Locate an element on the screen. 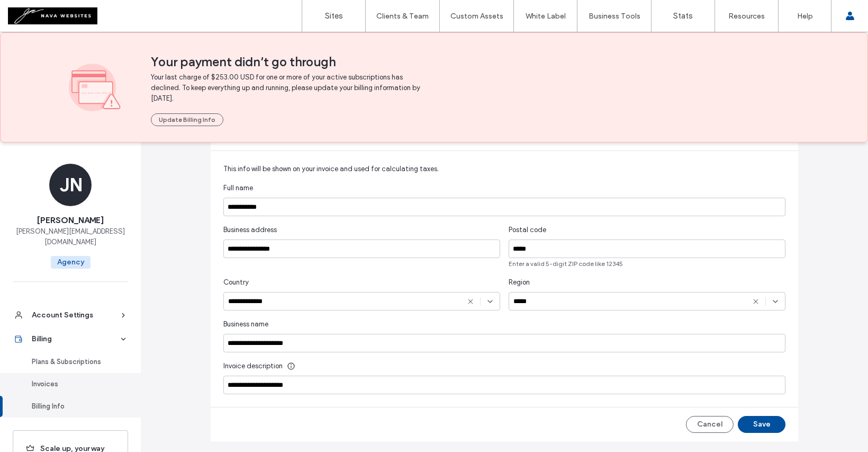  span: Region is located at coordinates (519, 282).